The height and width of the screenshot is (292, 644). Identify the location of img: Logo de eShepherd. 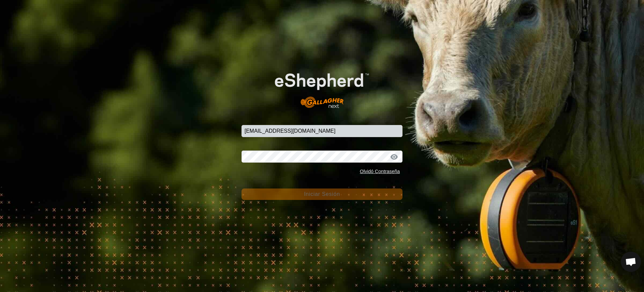
(322, 88).